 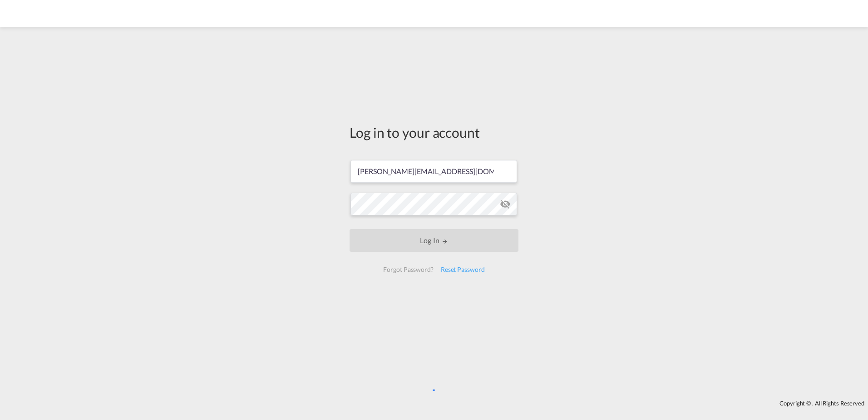 What do you see at coordinates (505, 204) in the screenshot?
I see `md-icon: icon-eye-off` at bounding box center [505, 204].